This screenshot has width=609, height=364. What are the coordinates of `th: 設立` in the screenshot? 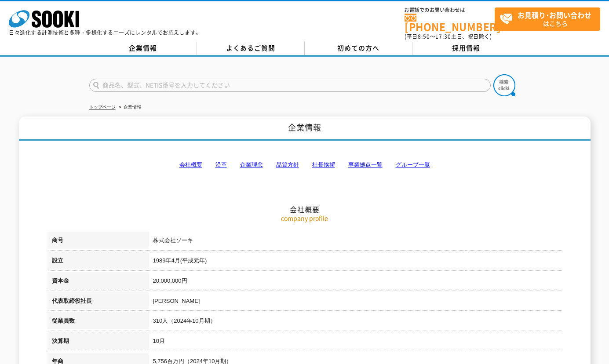 It's located at (98, 262).